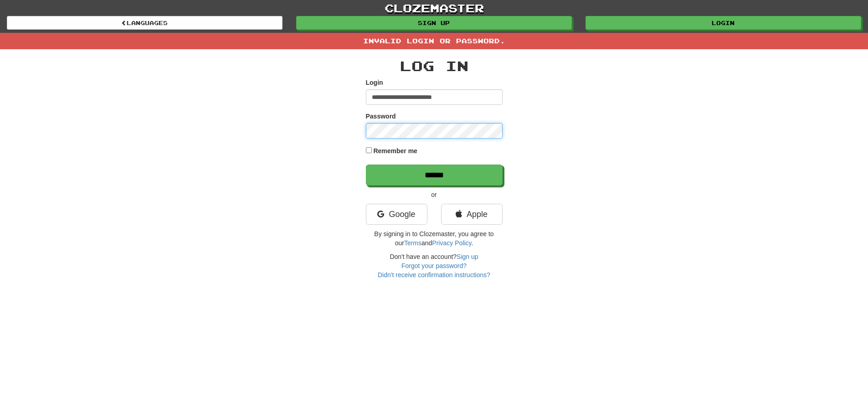 This screenshot has width=868, height=408. What do you see at coordinates (472, 214) in the screenshot?
I see `a: Apple` at bounding box center [472, 214].